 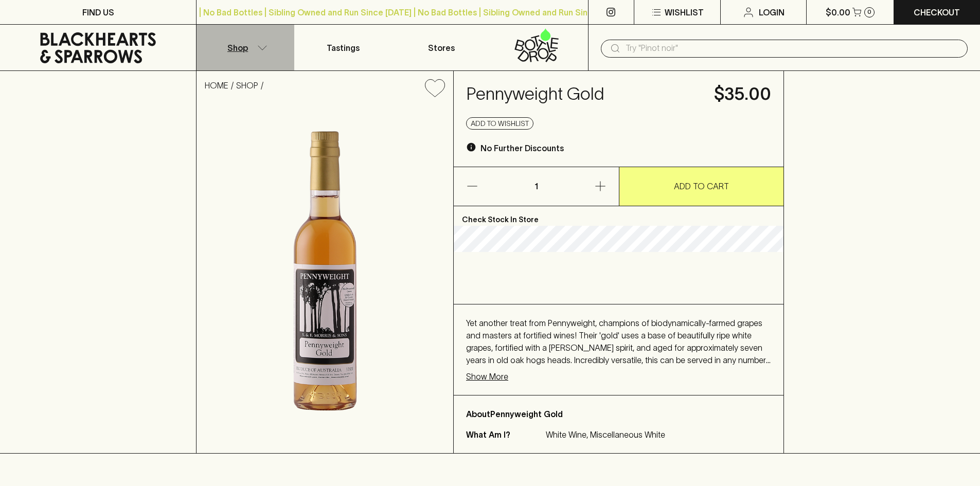 What do you see at coordinates (98, 13) in the screenshot?
I see `p: FIND US` at bounding box center [98, 13].